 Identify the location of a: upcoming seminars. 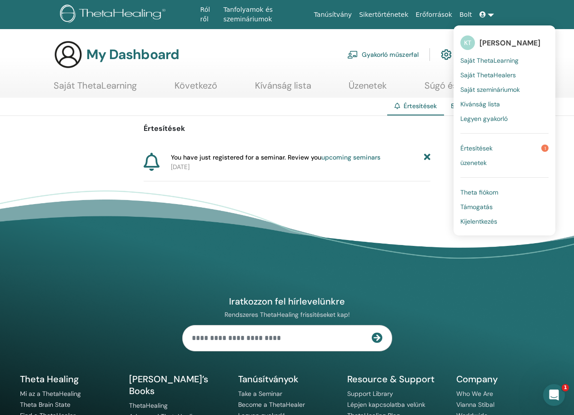
(351, 157).